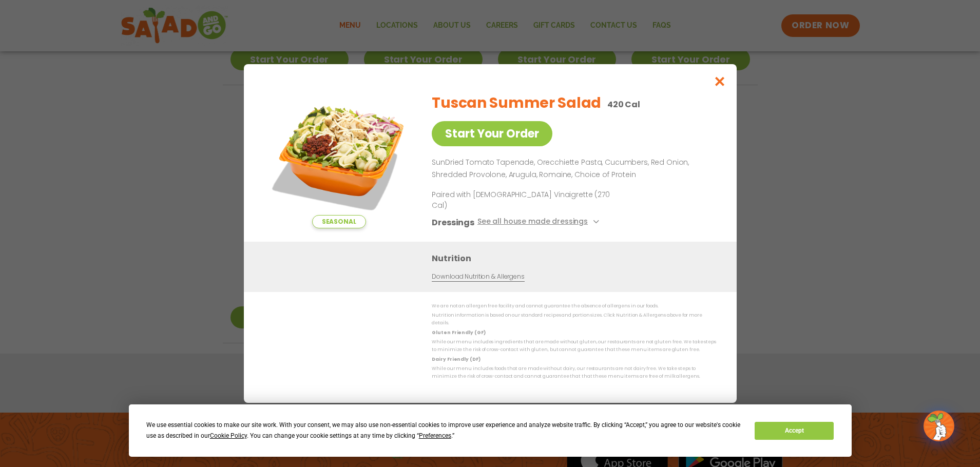  What do you see at coordinates (339, 157) in the screenshot?
I see `img: Featured product photo for Tuscan Summer Salad` at bounding box center [339, 157].